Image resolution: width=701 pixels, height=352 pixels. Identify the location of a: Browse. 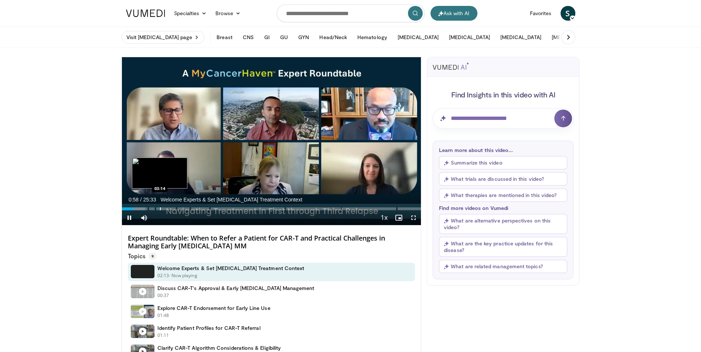
(228, 13).